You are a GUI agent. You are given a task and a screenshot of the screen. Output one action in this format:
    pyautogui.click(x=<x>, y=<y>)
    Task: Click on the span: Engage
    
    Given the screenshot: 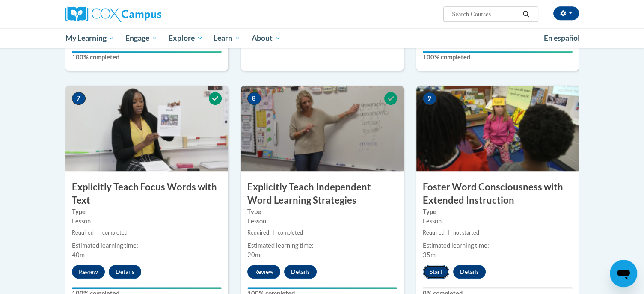 What is the action you would take?
    pyautogui.click(x=141, y=38)
    